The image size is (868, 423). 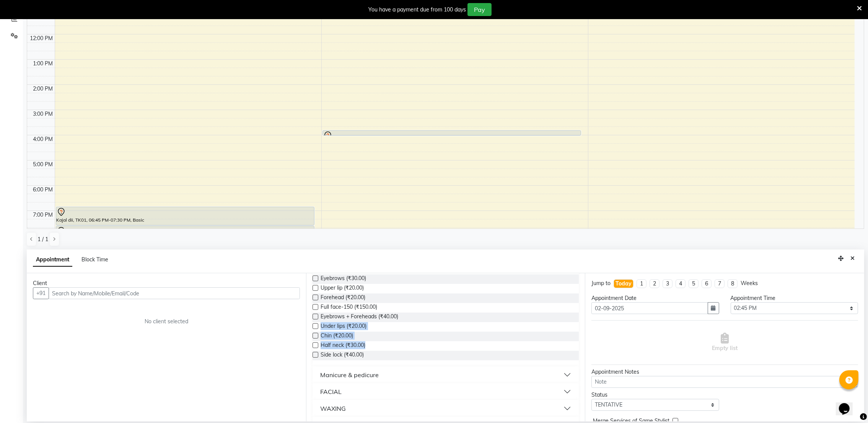 What do you see at coordinates (668, 284) in the screenshot?
I see `li: 3` at bounding box center [668, 284].